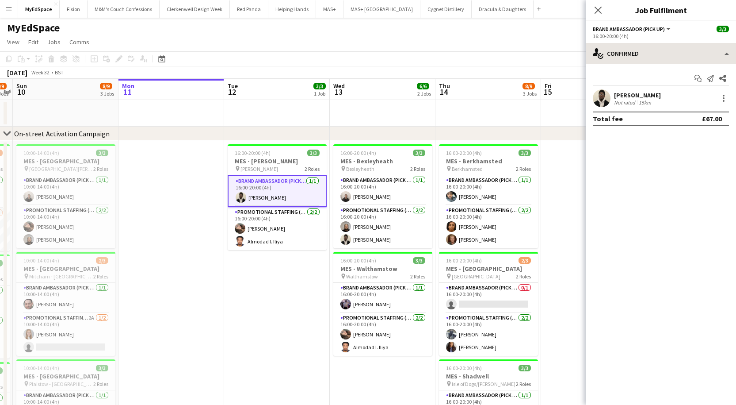  What do you see at coordinates (339, 86) in the screenshot?
I see `span: Wed` at bounding box center [339, 86].